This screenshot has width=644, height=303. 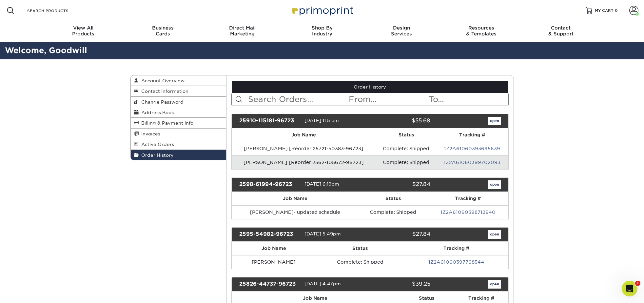 What do you see at coordinates (162, 81) in the screenshot?
I see `span: Account Overview` at bounding box center [162, 81].